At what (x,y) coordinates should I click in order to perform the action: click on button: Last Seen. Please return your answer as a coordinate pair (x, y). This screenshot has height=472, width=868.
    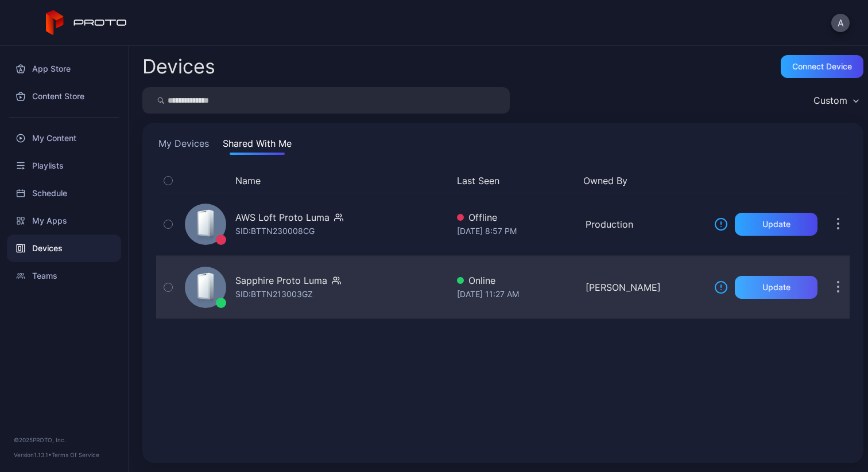
    Looking at the image, I should click on (515, 181).